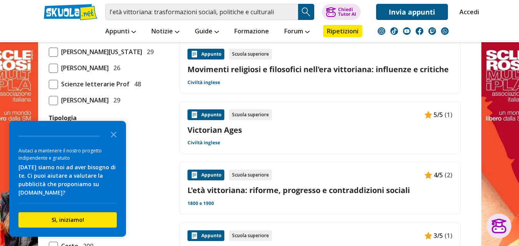  What do you see at coordinates (202, 12) in the screenshot?
I see `input: Cerca appunti, riassunti o versioni` at bounding box center [202, 12].